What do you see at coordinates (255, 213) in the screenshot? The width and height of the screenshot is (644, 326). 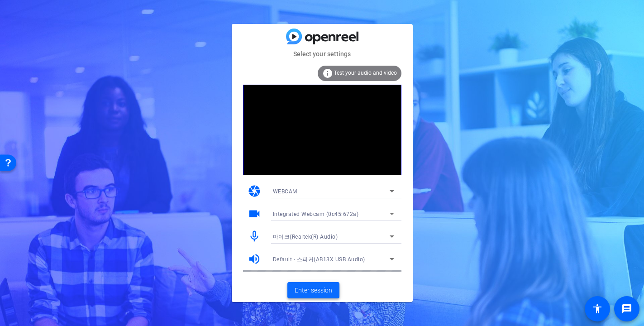 I see `mat-icon: videocam` at bounding box center [255, 213].